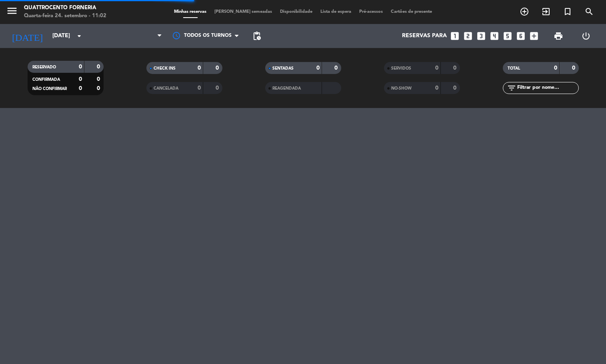  Describe the element at coordinates (65, 16) in the screenshot. I see `div: Quarta-feira 24. setembro - 11:02` at that location.